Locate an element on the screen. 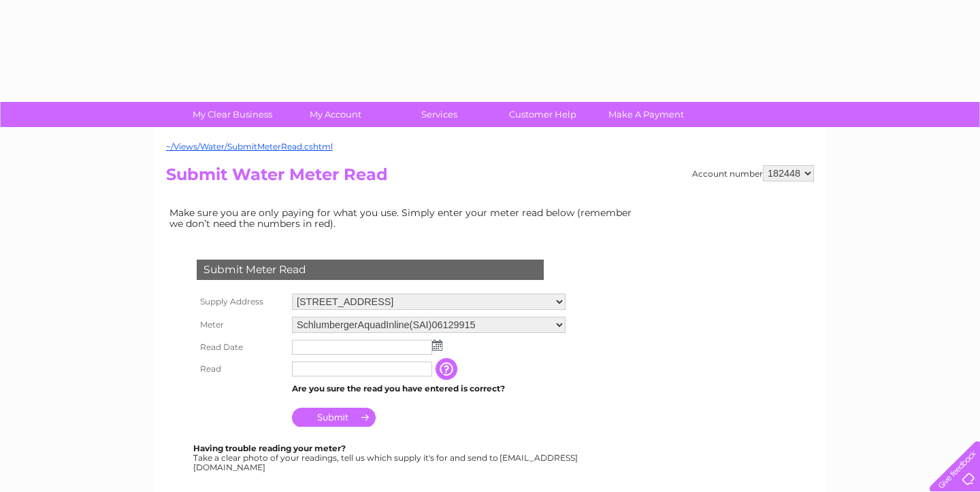 This screenshot has width=980, height=492. b: Having trouble reading your meter? is located at coordinates (269, 448).